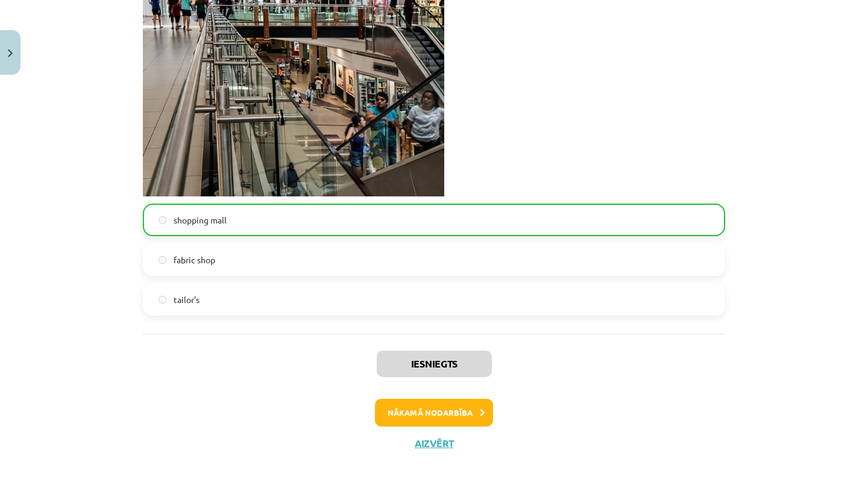  Describe the element at coordinates (200, 220) in the screenshot. I see `span: shopping mall` at that location.